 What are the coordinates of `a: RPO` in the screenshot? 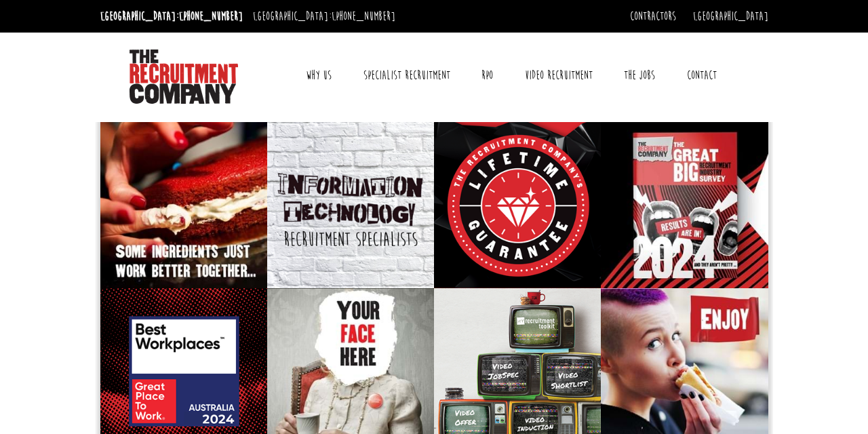 It's located at (487, 75).